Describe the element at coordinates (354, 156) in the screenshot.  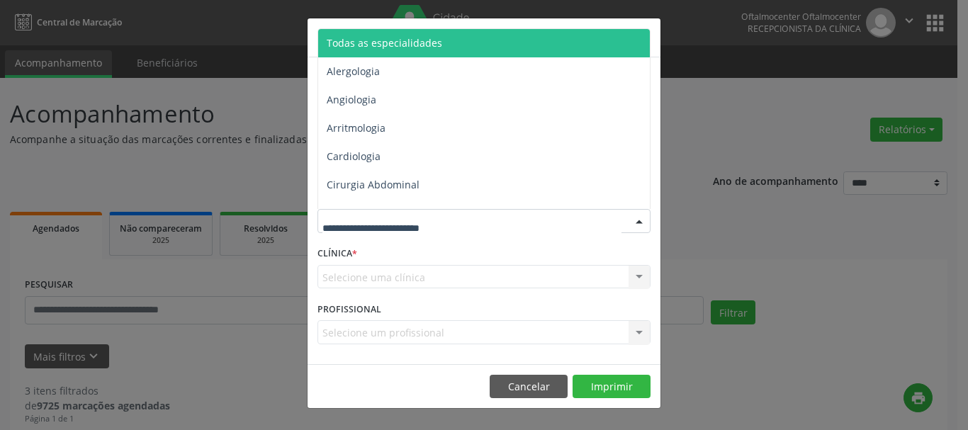
I see `span: Cardiologia` at that location.